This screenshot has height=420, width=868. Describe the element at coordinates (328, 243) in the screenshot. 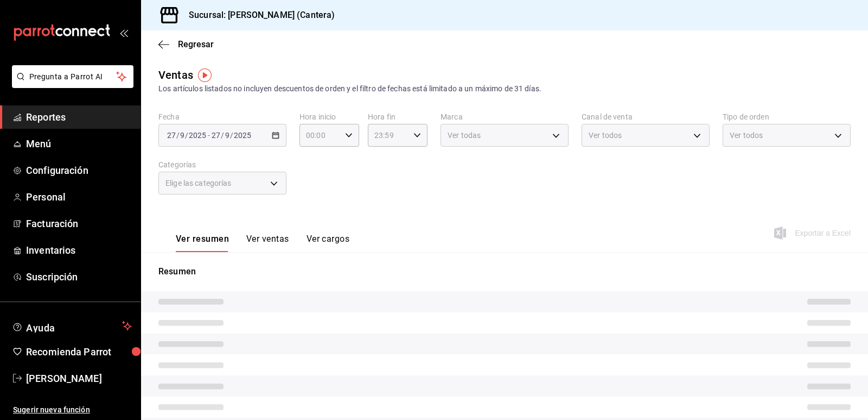

I see `button: Ver cargos` at that location.